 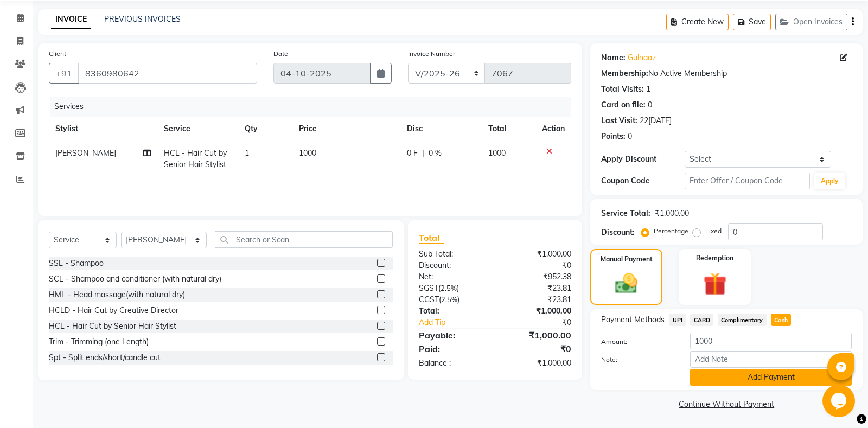 I want to click on th: Service, so click(x=198, y=129).